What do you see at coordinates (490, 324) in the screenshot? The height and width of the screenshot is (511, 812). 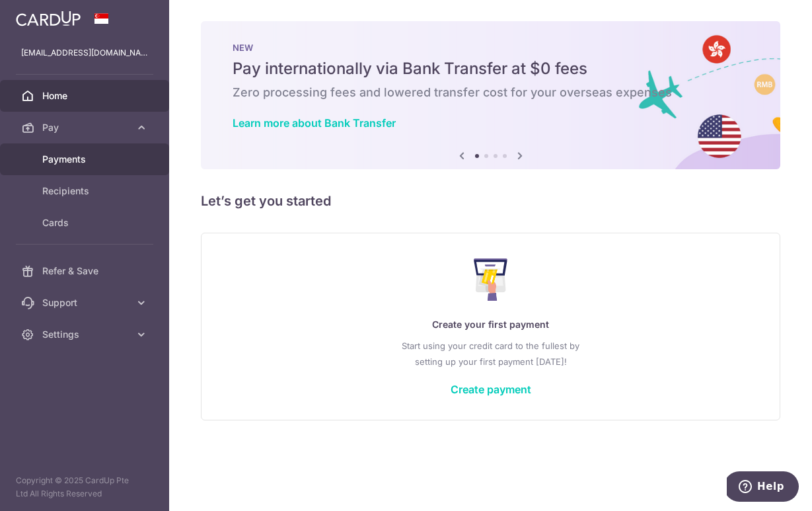 I see `p: Create your first payment` at bounding box center [490, 324].